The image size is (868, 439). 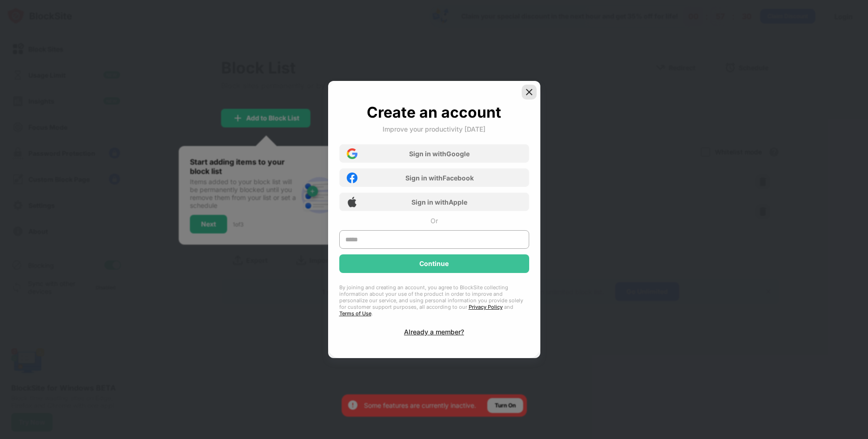 I want to click on img: facebook-icon.png, so click(x=352, y=178).